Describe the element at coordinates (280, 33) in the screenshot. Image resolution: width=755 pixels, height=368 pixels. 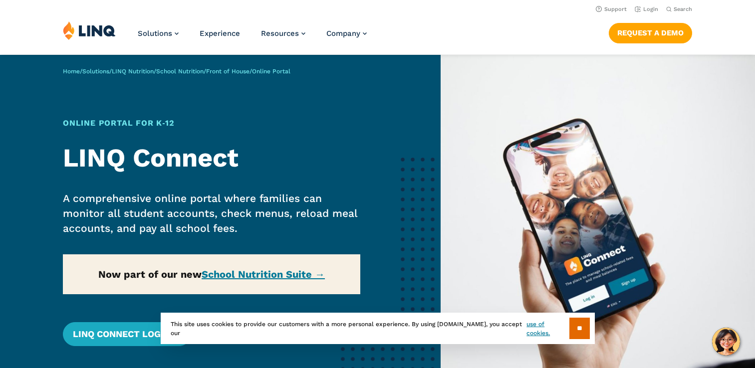
I see `span: Resources` at that location.